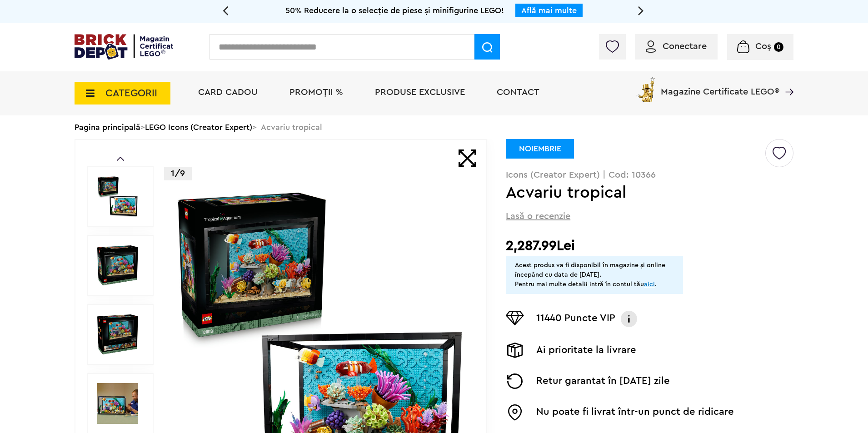 The height and width of the screenshot is (433, 868). I want to click on h1: Acvariu tropical, so click(635, 192).